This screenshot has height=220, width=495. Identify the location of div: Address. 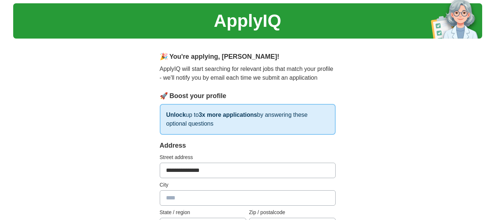
(248, 145).